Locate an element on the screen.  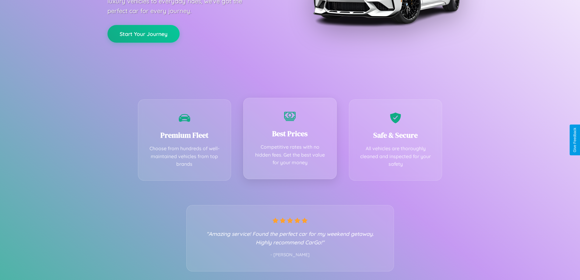
p: "Amazing service! Found the perfect car for my weekend getaway. Highly recommend CarGo!" is located at coordinates (290, 238).